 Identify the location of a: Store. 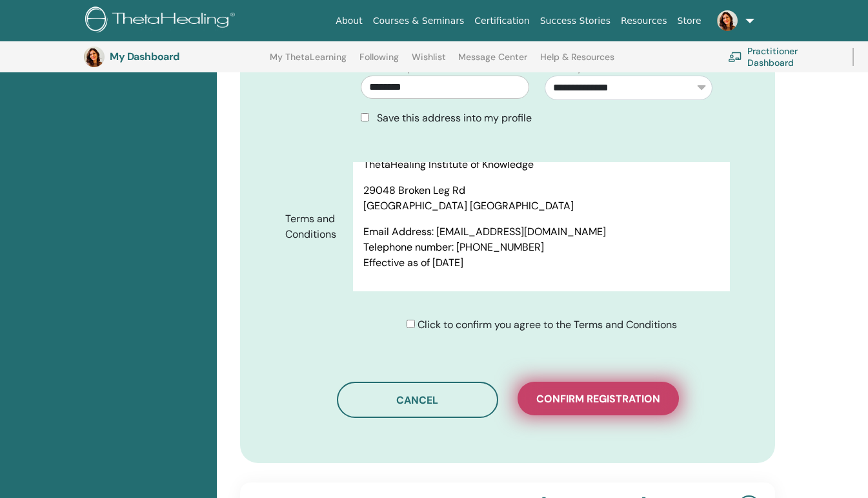
(689, 20).